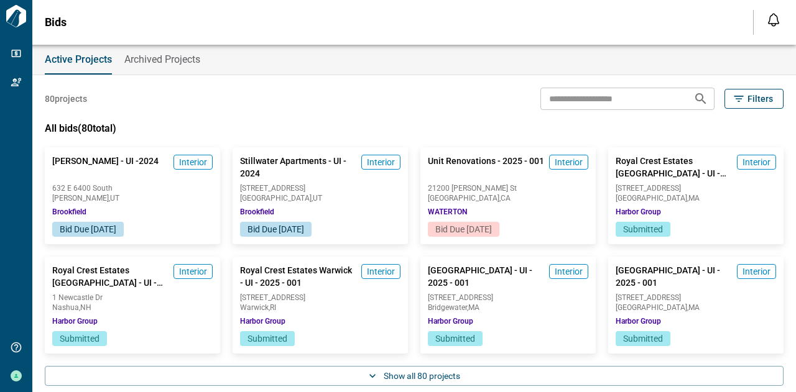 This screenshot has width=796, height=392. Describe the element at coordinates (132, 308) in the screenshot. I see `span: Nashua , NH` at that location.